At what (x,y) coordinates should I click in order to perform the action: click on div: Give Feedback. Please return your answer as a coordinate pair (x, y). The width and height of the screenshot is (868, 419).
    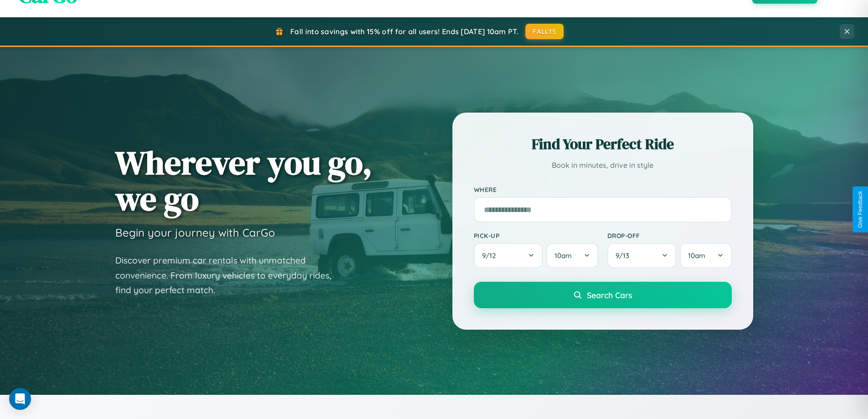
    Looking at the image, I should click on (860, 210).